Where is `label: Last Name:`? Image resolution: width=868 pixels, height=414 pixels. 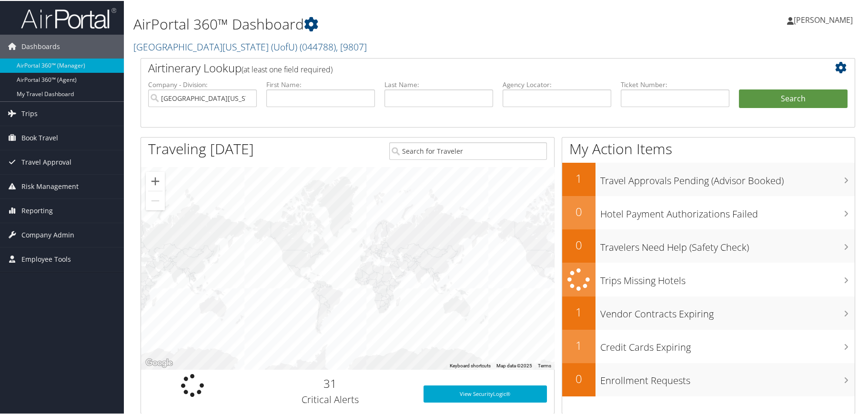 label: Last Name: is located at coordinates (439, 84).